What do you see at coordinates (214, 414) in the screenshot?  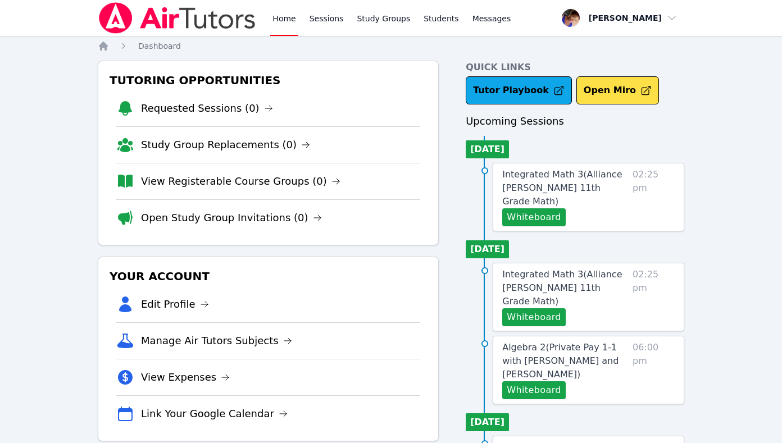 I see `a: Link Your Google Calendar` at bounding box center [214, 414].